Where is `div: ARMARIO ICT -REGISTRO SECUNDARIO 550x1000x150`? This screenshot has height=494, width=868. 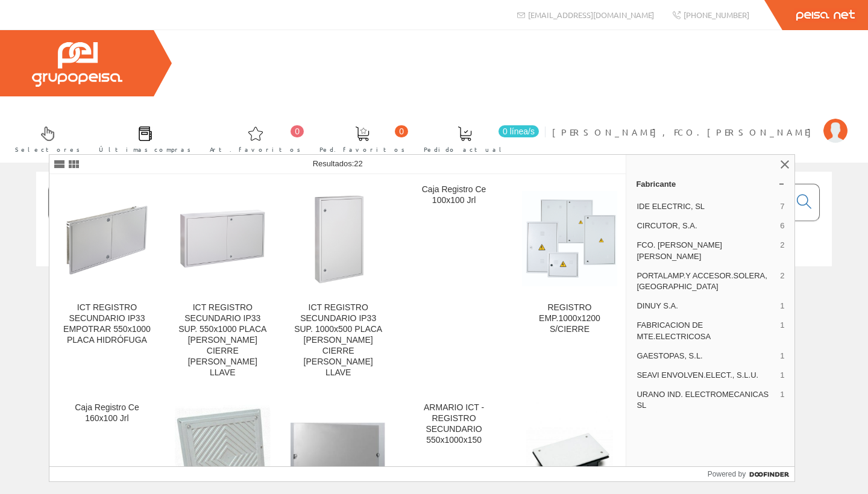
div: ARMARIO ICT -REGISTRO SECUNDARIO 550x1000x150 is located at coordinates (454, 424).